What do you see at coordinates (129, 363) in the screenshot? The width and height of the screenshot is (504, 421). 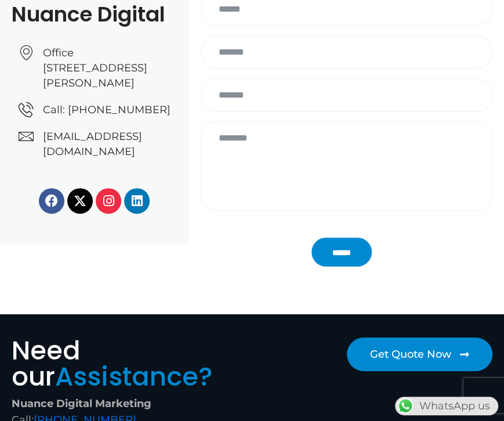 I see `h2: Need our` at bounding box center [129, 363].